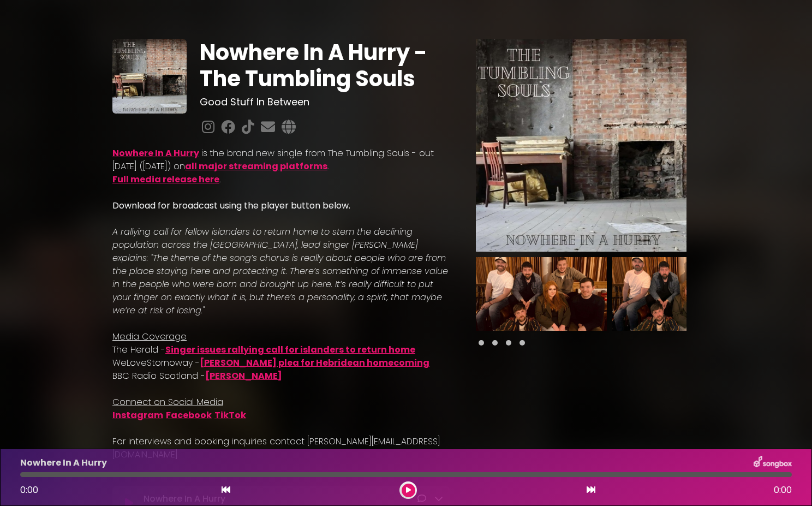 The width and height of the screenshot is (812, 506). What do you see at coordinates (149, 336) in the screenshot?
I see `u: Media Coverage` at bounding box center [149, 336].